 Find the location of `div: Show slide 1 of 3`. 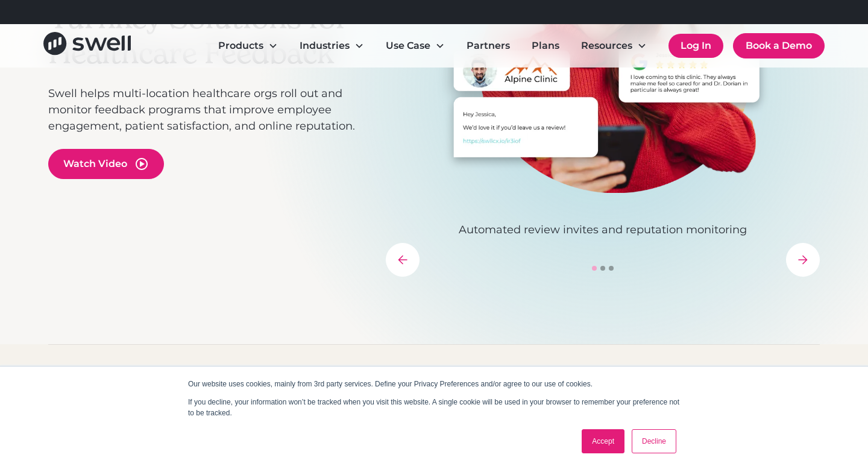

div: Show slide 1 of 3 is located at coordinates (595, 268).